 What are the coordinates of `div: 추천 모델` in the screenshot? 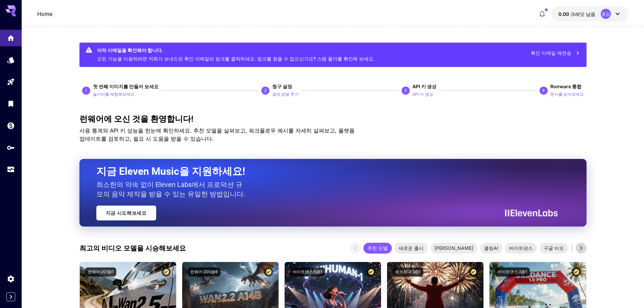 It's located at (377, 248).